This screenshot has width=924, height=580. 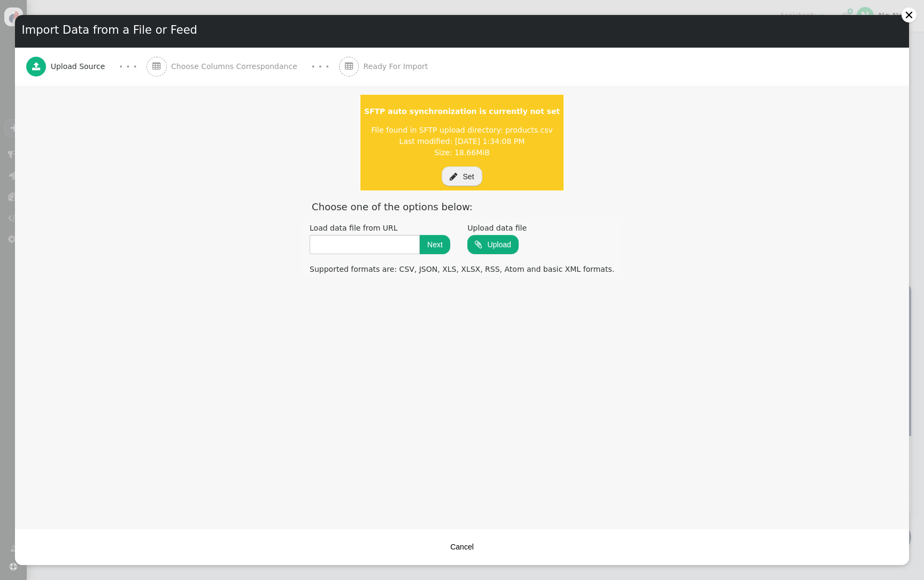 What do you see at coordinates (462, 30) in the screenshot?
I see `div: Import Data from a File or Feed` at bounding box center [462, 30].